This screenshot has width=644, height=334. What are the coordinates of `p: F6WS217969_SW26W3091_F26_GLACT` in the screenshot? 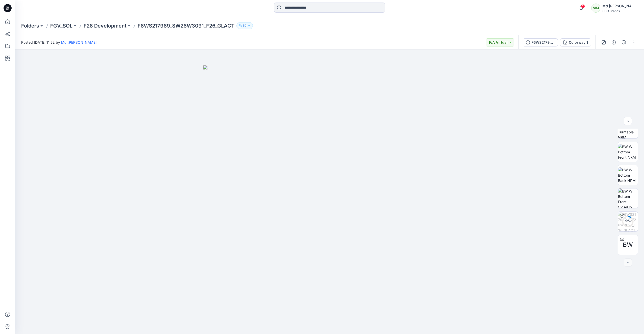 It's located at (186, 26).